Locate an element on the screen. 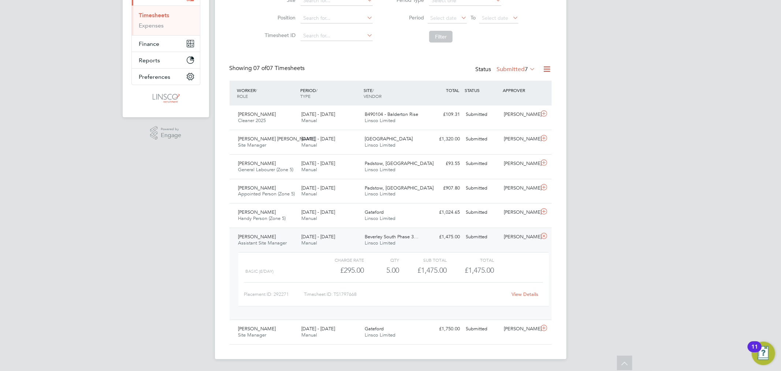 This screenshot has width=781, height=371. button: Finance is located at coordinates (166, 44).